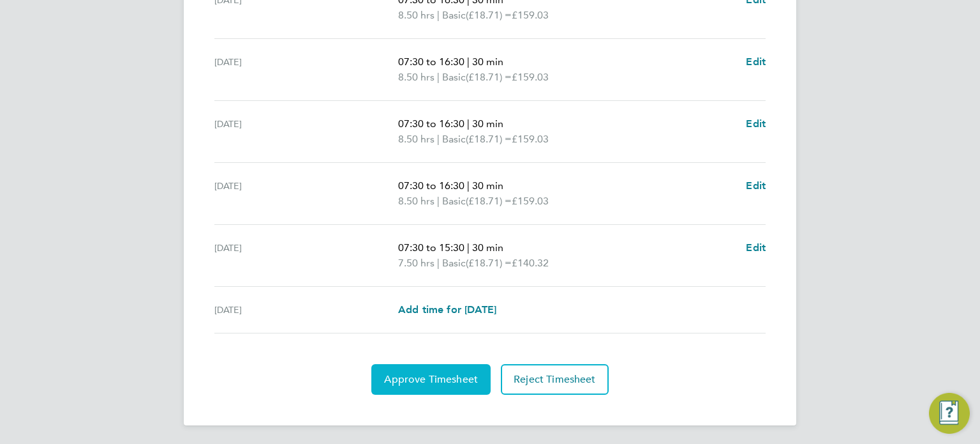  Describe the element at coordinates (949, 413) in the screenshot. I see `button: Engage Resource Center` at that location.